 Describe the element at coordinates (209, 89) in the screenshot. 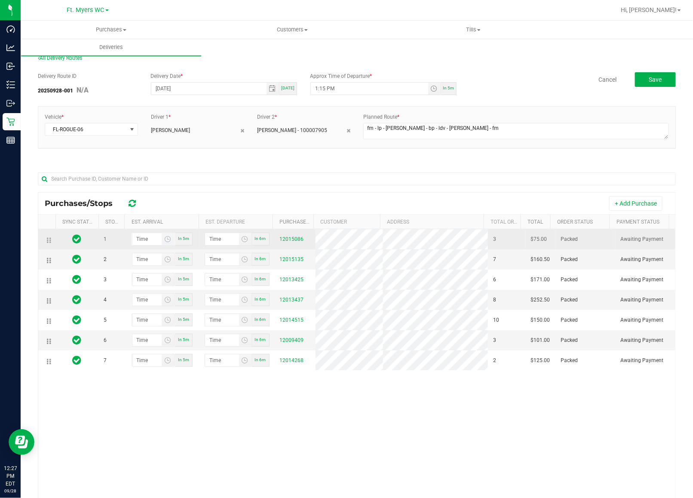

I see `input: Date` at that location.